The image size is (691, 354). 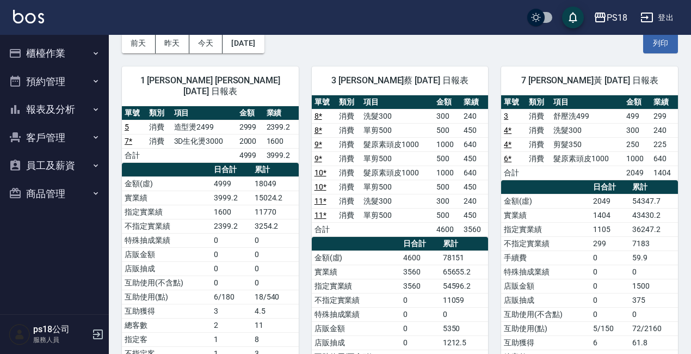 What do you see at coordinates (231, 325) in the screenshot?
I see `td: 2` at bounding box center [231, 325].